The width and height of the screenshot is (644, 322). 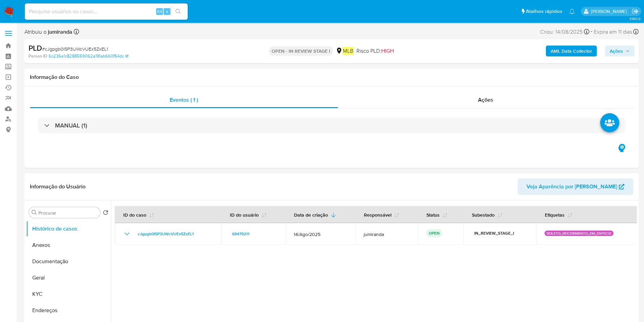 I want to click on div: Criou: 14/08/2025, so click(x=565, y=32).